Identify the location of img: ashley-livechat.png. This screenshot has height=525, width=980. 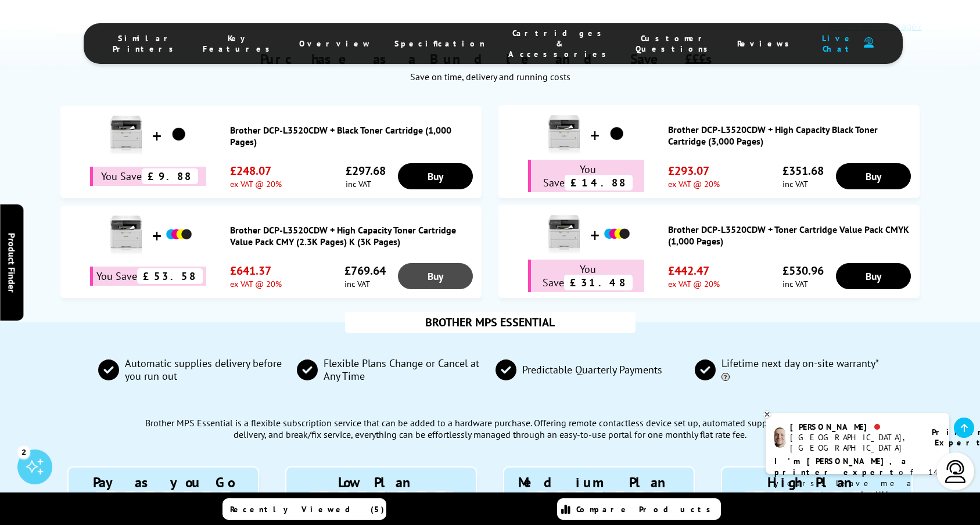
(779, 438).